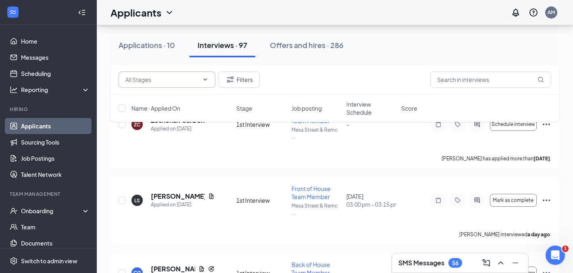 The height and width of the screenshot is (273, 573). Describe the element at coordinates (514, 200) in the screenshot. I see `button: Mark as complete` at that location.